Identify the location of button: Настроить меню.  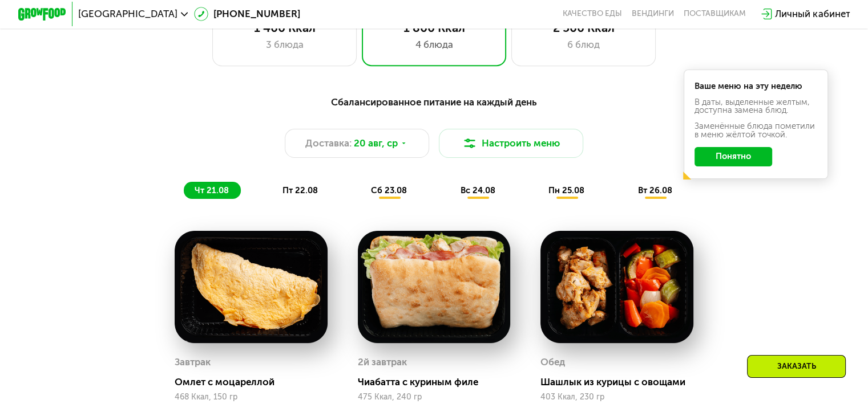
(511, 143).